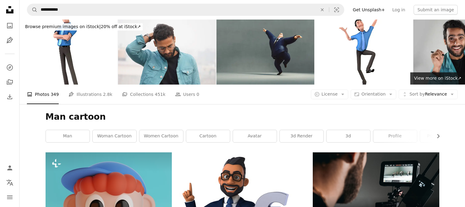  I want to click on a: cartoon, so click(208, 136).